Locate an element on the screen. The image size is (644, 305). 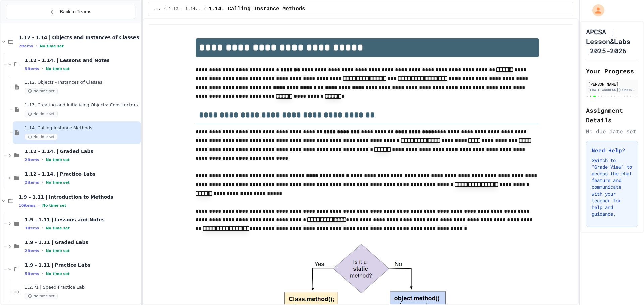
h1: APCSA | Lesson&Labs |2025-2026 is located at coordinates (612, 41).